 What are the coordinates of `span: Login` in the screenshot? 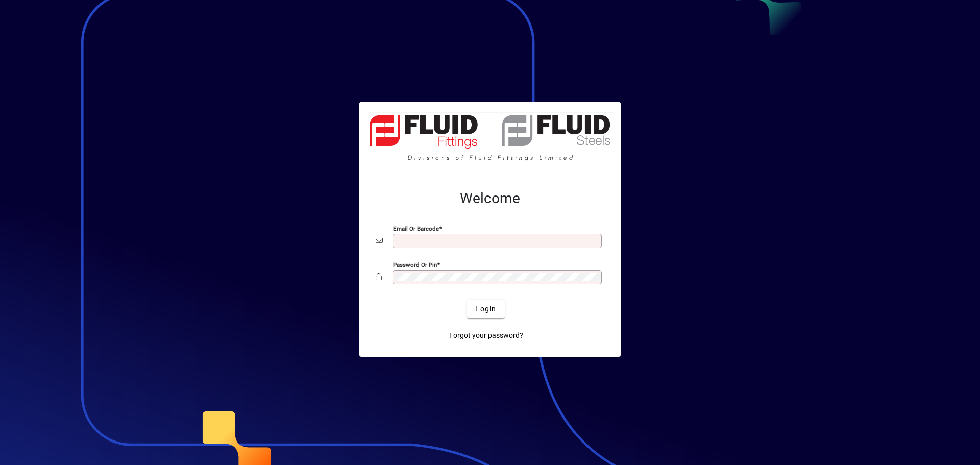 It's located at (486, 308).